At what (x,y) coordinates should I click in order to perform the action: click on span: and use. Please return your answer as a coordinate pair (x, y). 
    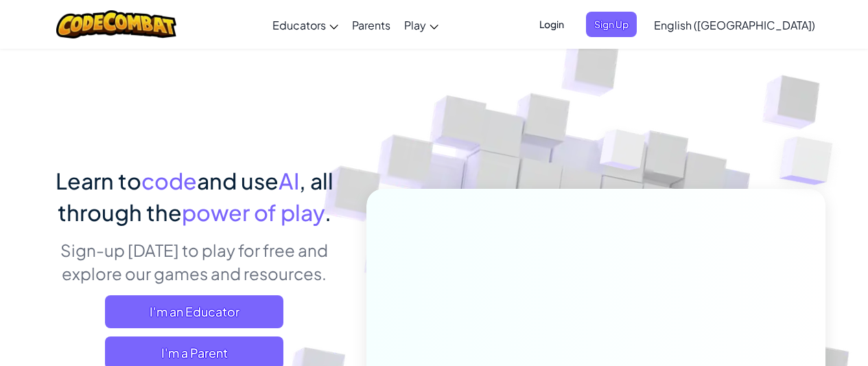
    Looking at the image, I should click on (237, 181).